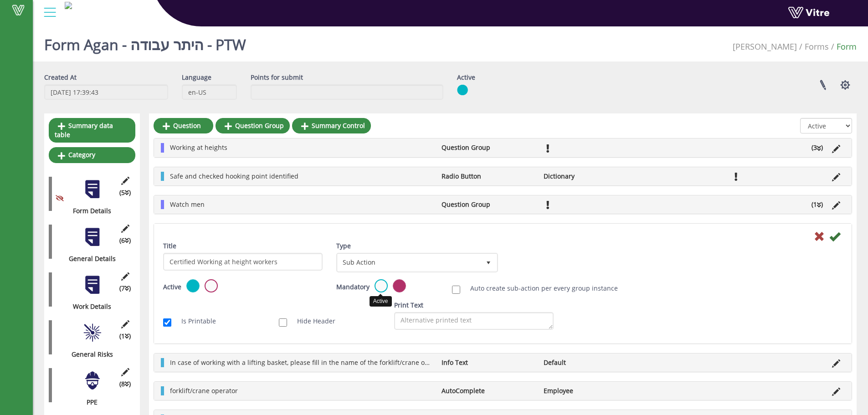 The image size is (868, 415). Describe the element at coordinates (283, 322) in the screenshot. I see `input: Hide Header` at that location.